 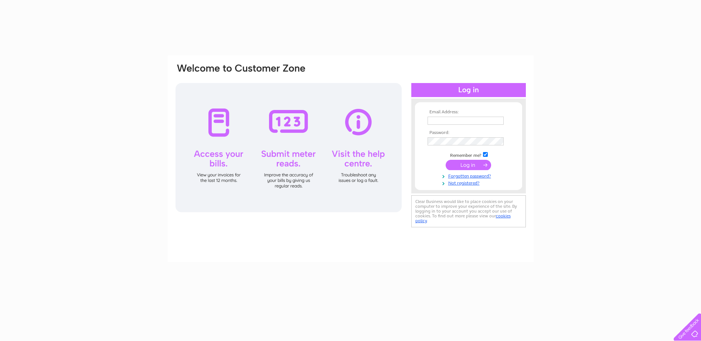 I want to click on input: Submit, so click(x=468, y=165).